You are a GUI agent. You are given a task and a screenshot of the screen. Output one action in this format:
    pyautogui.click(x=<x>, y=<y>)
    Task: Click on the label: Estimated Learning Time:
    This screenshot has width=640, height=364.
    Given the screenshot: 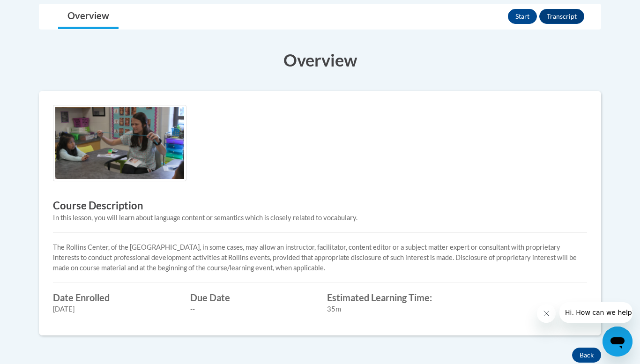 What is the action you would take?
    pyautogui.click(x=388, y=297)
    